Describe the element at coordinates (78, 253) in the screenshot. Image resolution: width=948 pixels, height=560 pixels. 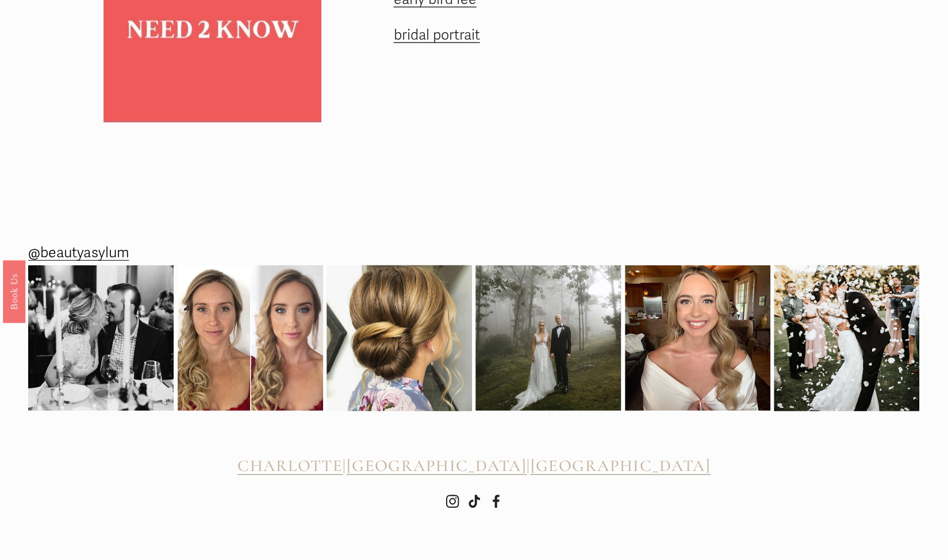
I see `a: @beautyasylum` at that location.